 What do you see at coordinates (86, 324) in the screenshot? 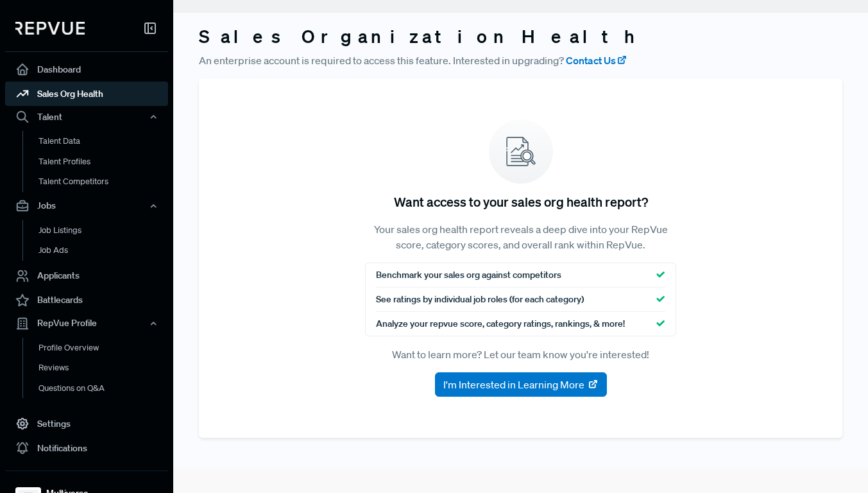
I see `div: RepVue Profile` at bounding box center [86, 324].